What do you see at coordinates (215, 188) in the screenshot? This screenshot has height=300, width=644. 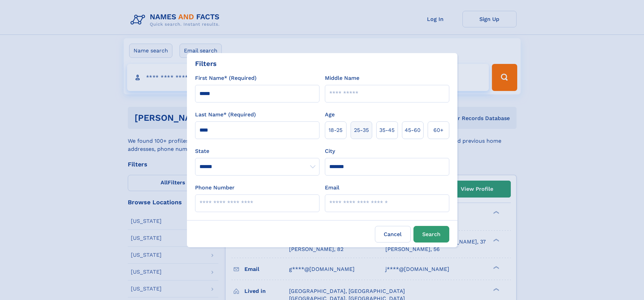 I see `label: Phone Number` at bounding box center [215, 188].